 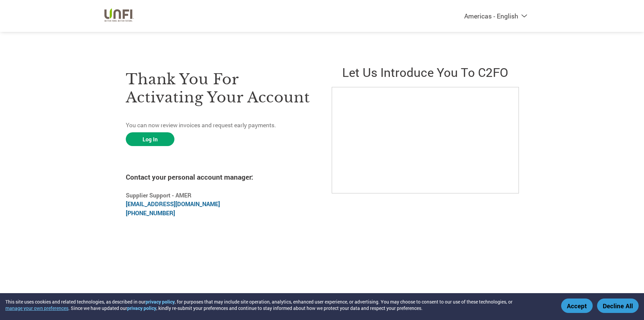 What do you see at coordinates (159, 195) in the screenshot?
I see `b: Supplier Support - AMER` at bounding box center [159, 195].